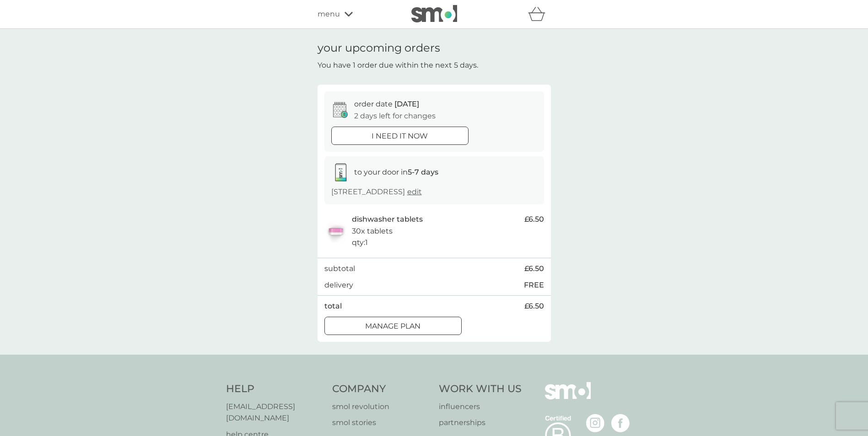 This screenshot has width=868, height=436. I want to click on h1: your upcoming orders, so click(379, 48).